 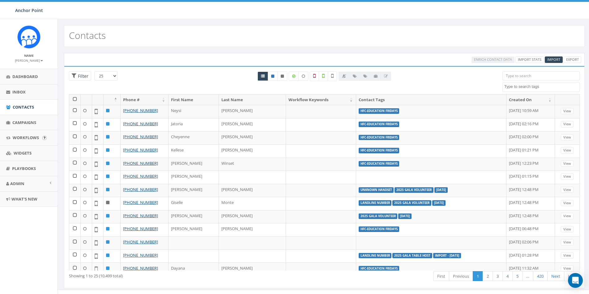 What do you see at coordinates (172, 275) in the screenshot?
I see `div: Showing 1 to 25 (10,499 total)` at bounding box center [172, 275].